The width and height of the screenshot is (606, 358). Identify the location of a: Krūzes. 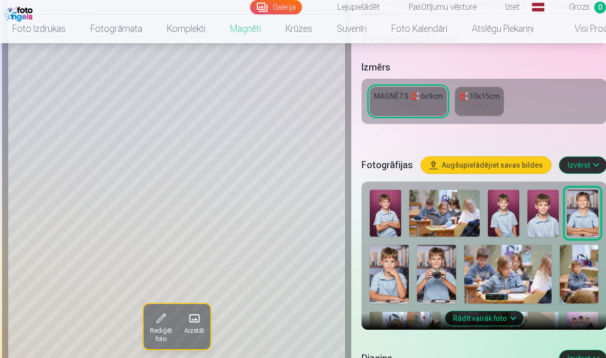
(299, 29).